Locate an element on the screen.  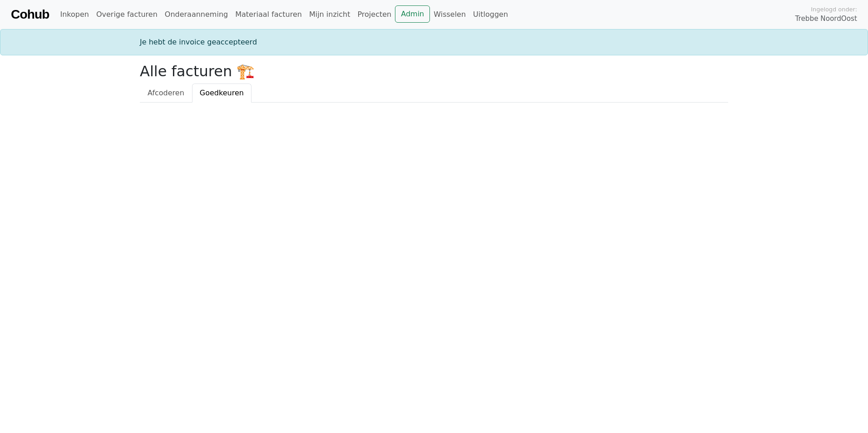
h2: Alle facturen 🏗️ is located at coordinates (434, 71).